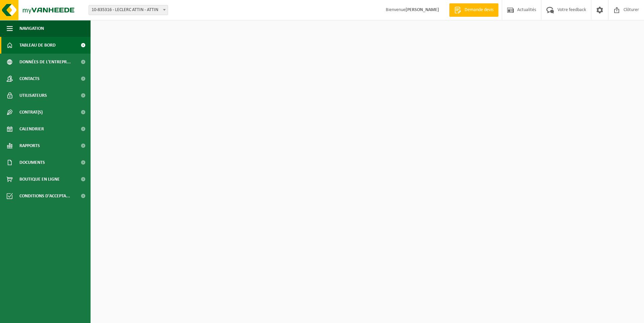 The width and height of the screenshot is (644, 323). Describe the element at coordinates (45, 62) in the screenshot. I see `span: Données de l'entrepr...` at that location.